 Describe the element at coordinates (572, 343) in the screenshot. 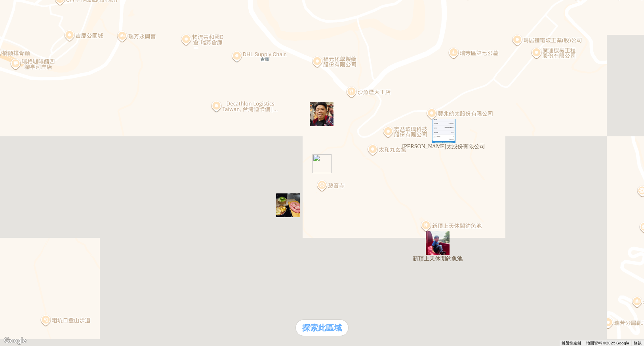

I see `button: 鍵盤快速鍵` at that location.